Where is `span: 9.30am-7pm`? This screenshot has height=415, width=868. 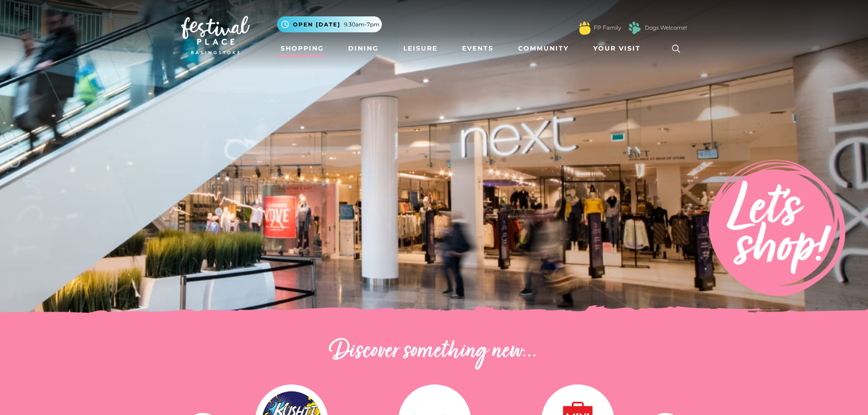 span: 9.30am-7pm is located at coordinates (362, 24).